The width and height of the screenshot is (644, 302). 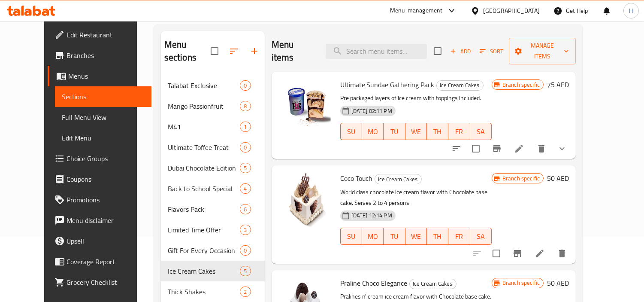 What do you see at coordinates (245, 106) in the screenshot?
I see `span: 8` at bounding box center [245, 106].